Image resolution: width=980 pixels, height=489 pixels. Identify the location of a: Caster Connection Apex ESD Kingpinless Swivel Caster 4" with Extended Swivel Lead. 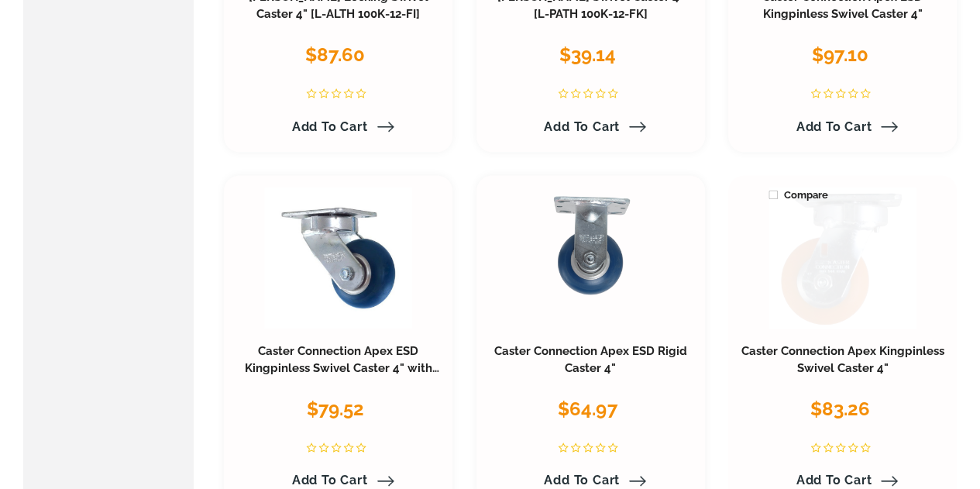
(341, 368).